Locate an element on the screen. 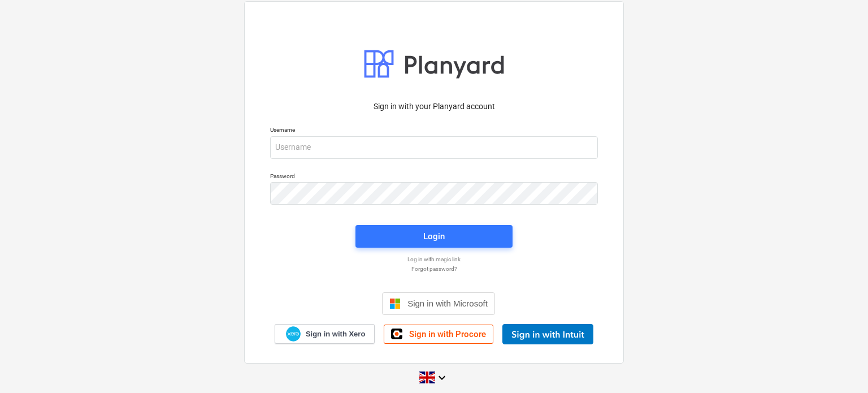 This screenshot has width=868, height=393. i: keyboard_arrow_down is located at coordinates (442, 378).